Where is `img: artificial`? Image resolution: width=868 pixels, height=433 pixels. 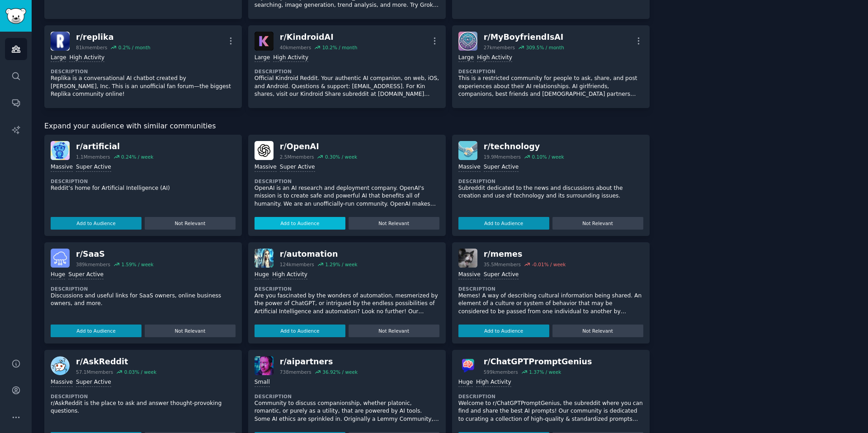
img: artificial is located at coordinates (60, 150).